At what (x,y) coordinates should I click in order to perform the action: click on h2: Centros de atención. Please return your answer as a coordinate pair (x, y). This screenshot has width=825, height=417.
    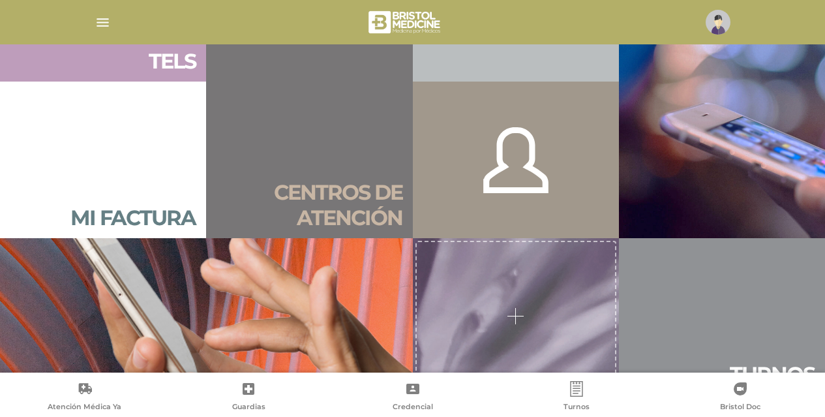
    Looking at the image, I should click on (309, 205).